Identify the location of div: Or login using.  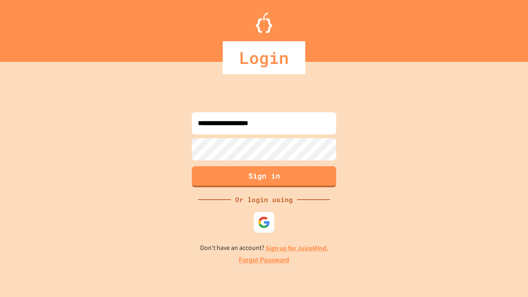
(264, 200).